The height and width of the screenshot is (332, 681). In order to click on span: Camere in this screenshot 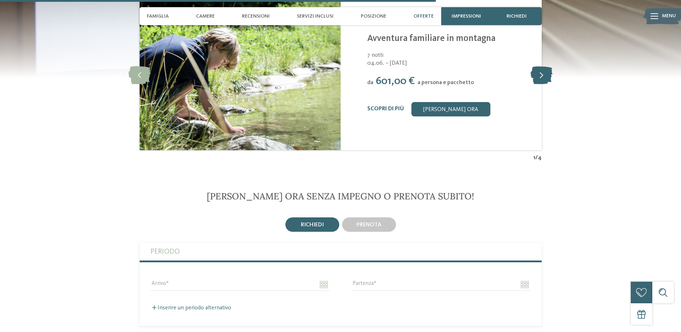, I will do `click(205, 16)`.